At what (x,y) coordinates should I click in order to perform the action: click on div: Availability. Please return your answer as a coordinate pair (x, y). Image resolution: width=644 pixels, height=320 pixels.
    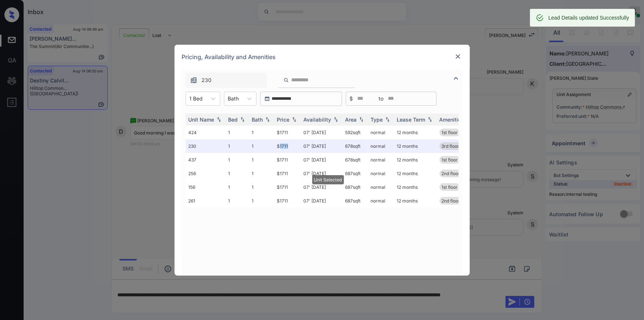
    Looking at the image, I should click on (317, 120).